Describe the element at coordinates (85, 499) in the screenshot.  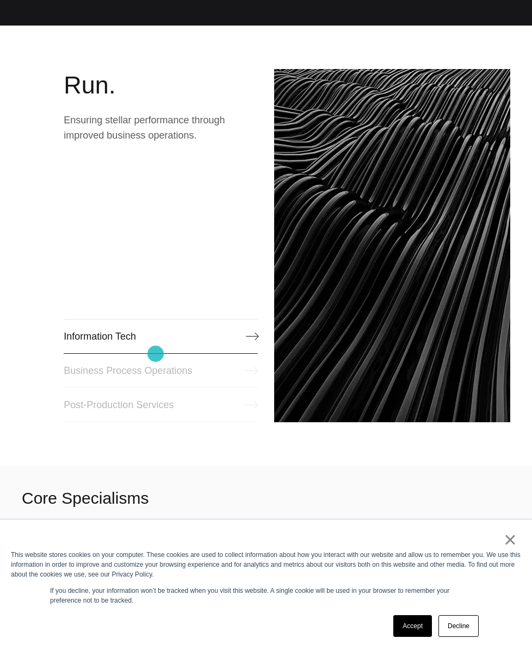
I see `h2: Core Specialisms` at that location.